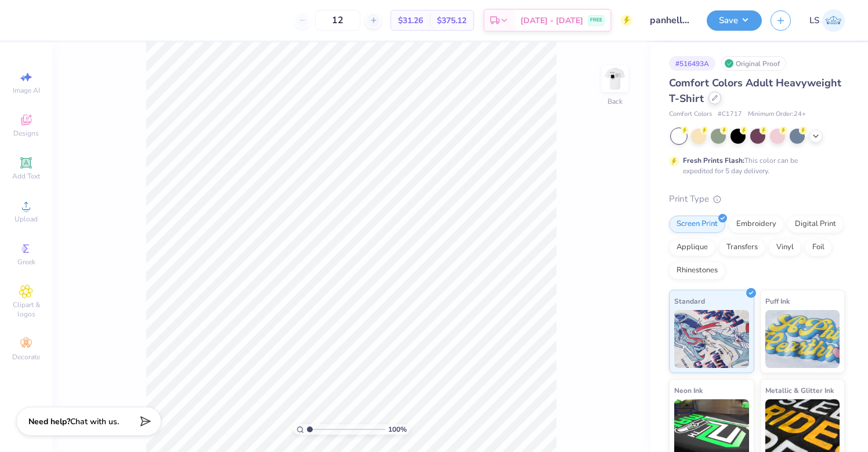  I want to click on div: Screen Print, so click(697, 224).